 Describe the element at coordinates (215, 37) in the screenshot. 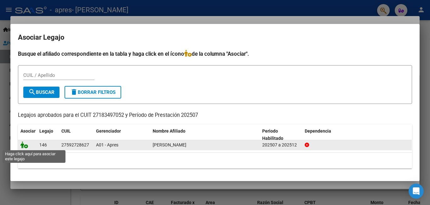

I see `h2: Asociar Legajo` at that location.